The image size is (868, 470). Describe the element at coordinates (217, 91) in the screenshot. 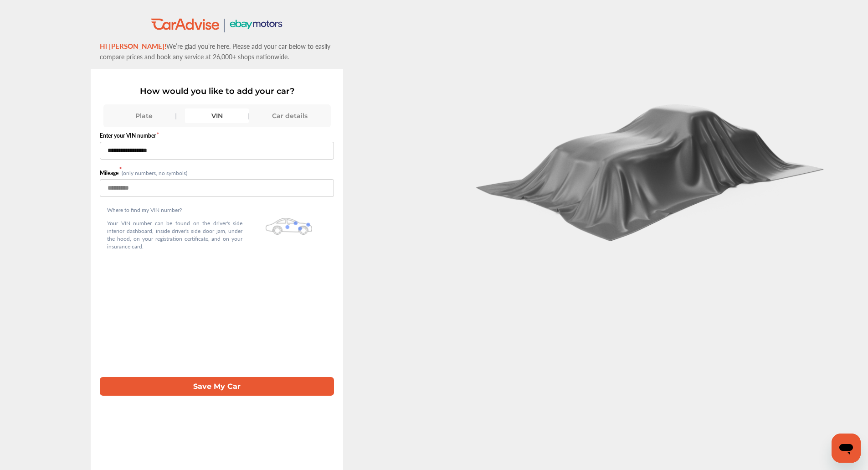

I see `p: How would you like to add your car?` at that location.